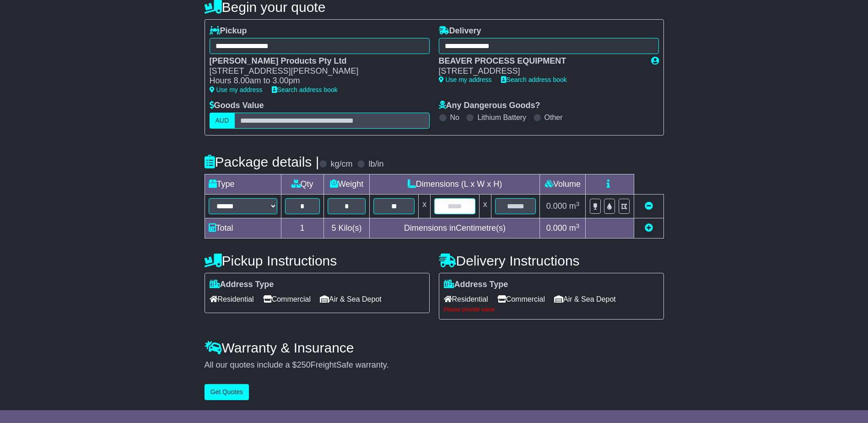 The image size is (868, 423). What do you see at coordinates (227, 392) in the screenshot?
I see `button: Get Quotes` at bounding box center [227, 392].